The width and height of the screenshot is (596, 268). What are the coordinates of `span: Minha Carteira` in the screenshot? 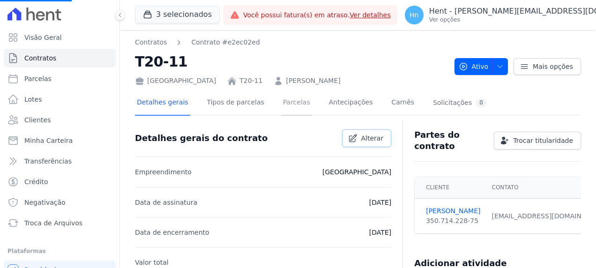 It's located at (48, 141).